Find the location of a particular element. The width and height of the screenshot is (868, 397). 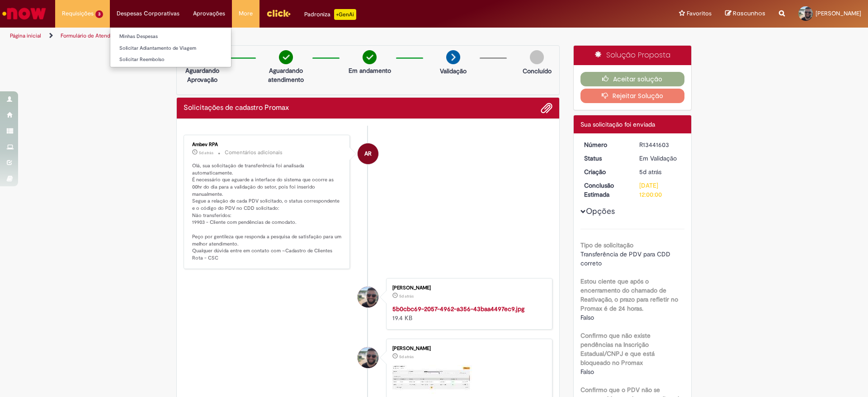

div: Padroniza is located at coordinates (330, 14).